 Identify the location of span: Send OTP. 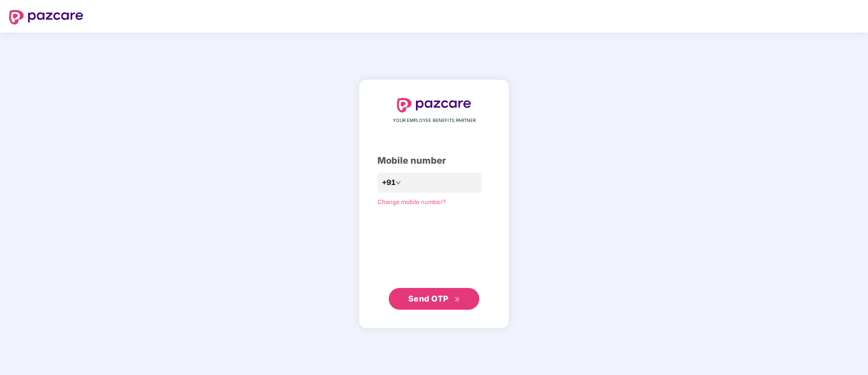
(428, 298).